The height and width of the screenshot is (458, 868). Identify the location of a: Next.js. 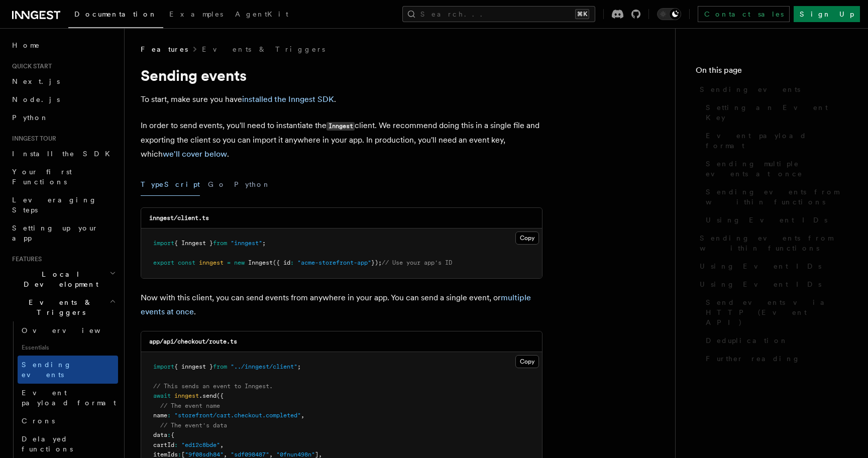
(63, 81).